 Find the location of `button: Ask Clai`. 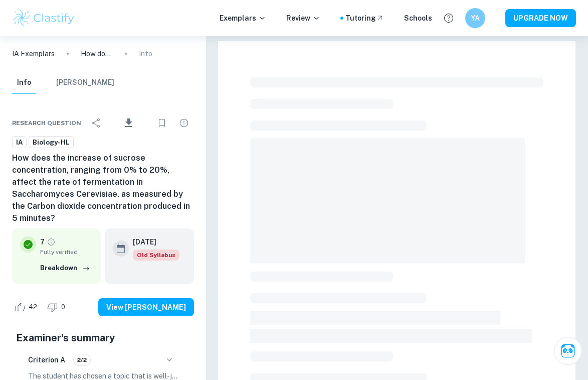

button: Ask Clai is located at coordinates (568, 351).